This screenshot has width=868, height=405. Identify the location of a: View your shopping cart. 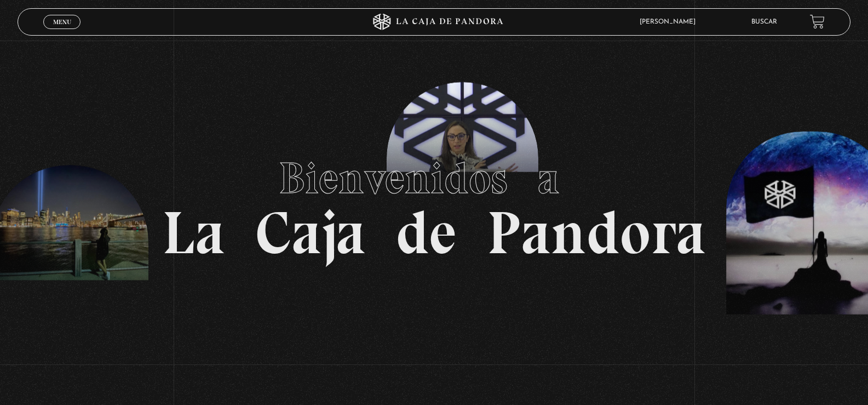
(817, 22).